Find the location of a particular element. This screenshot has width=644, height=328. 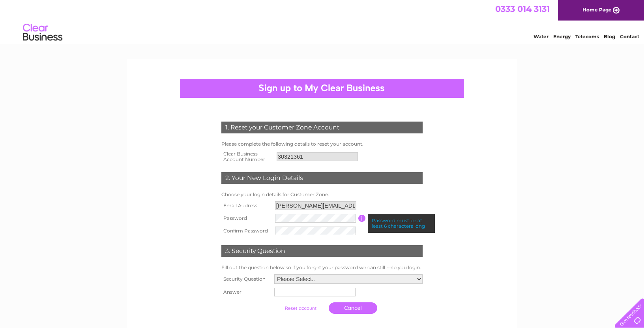

a: Blog is located at coordinates (609, 36).